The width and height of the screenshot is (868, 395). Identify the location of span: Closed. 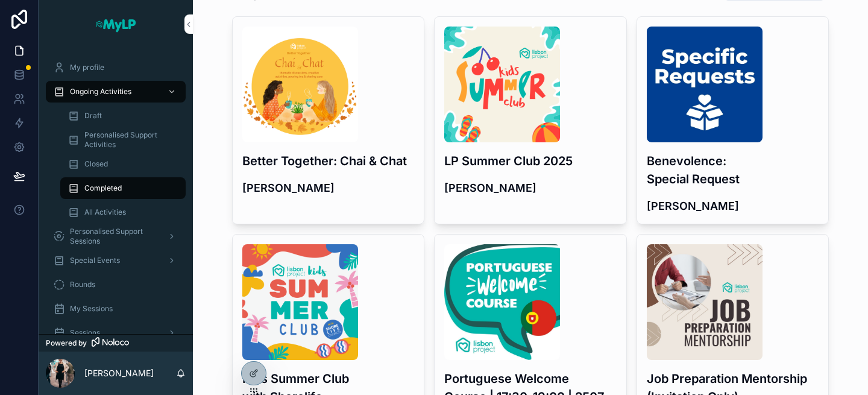
(96, 164).